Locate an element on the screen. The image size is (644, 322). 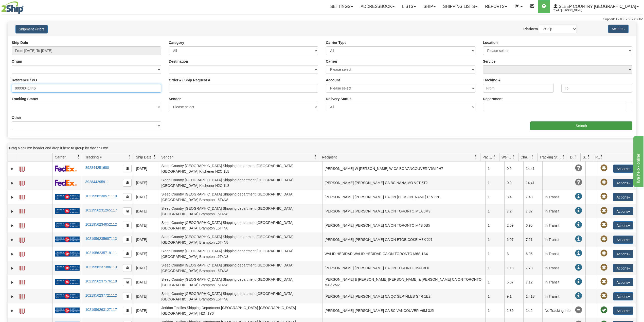
label: Ship Date is located at coordinates (20, 43).